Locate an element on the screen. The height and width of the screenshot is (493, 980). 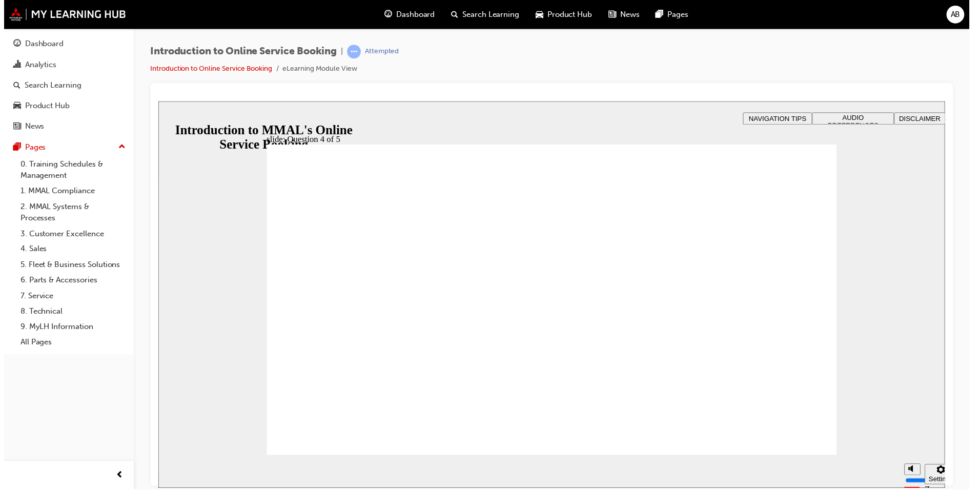
a: All Pages is located at coordinates (69, 345).